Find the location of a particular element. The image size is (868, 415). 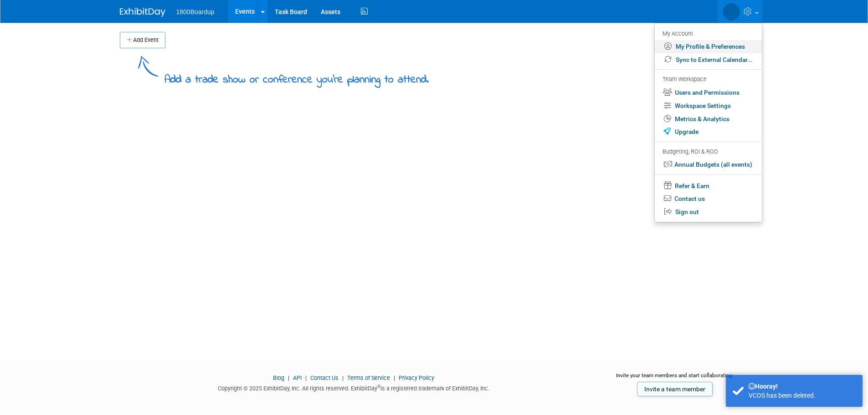

a: Annual Budgets (all events) is located at coordinates (708, 164).